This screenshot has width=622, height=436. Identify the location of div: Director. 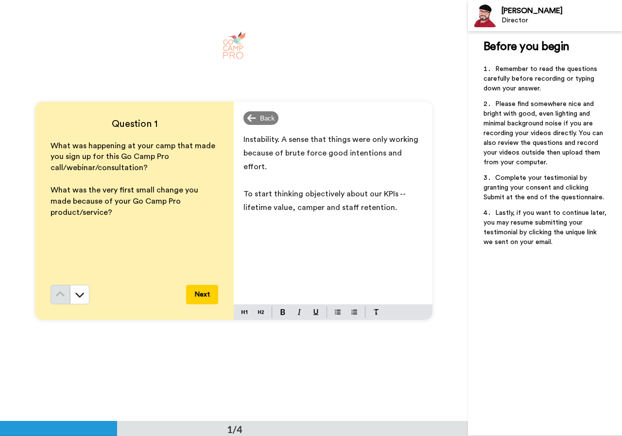
(561, 20).